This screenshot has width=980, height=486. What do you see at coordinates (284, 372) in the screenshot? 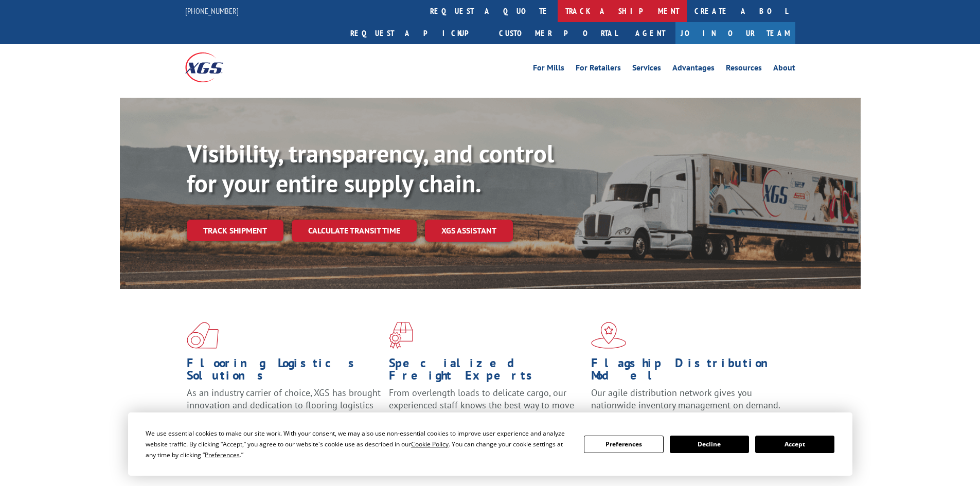
I see `h1: Flooring Logistics Solutions` at bounding box center [284, 372].